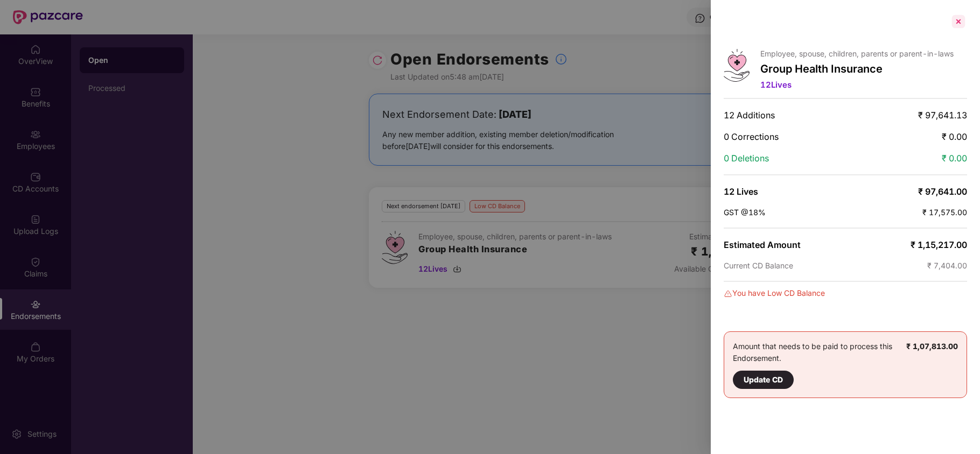 The image size is (980, 454). Describe the element at coordinates (932, 346) in the screenshot. I see `b: ₹ 1,07,813.00` at that location.